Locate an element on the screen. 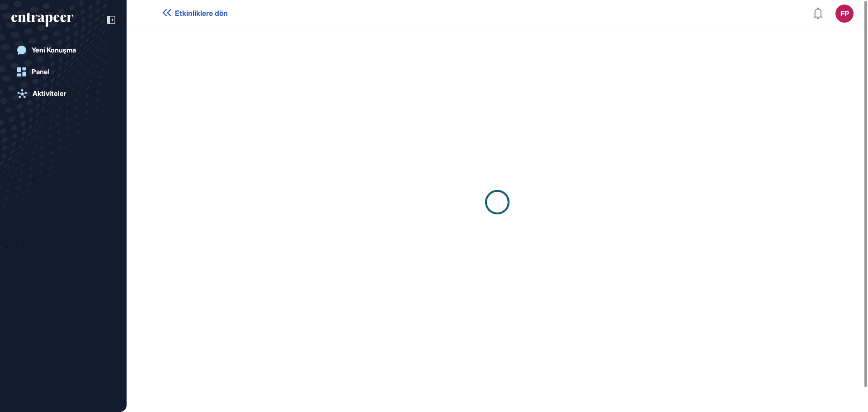  a: Panel is located at coordinates (63, 72).